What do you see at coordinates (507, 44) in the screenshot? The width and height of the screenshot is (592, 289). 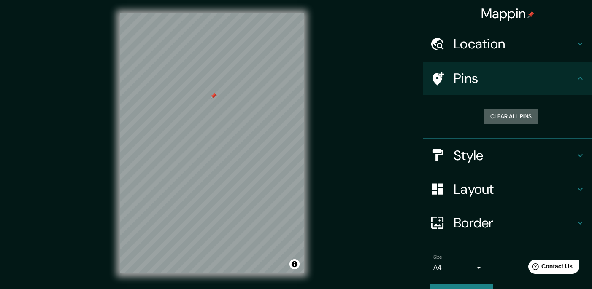 I see `div: Location` at bounding box center [507, 44].